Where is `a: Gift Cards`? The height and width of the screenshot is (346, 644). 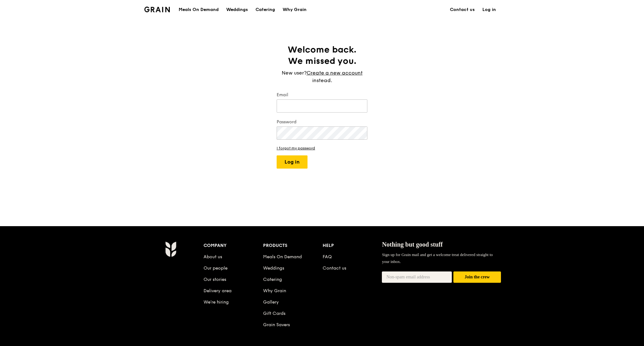
a: Gift Cards is located at coordinates (274, 313).